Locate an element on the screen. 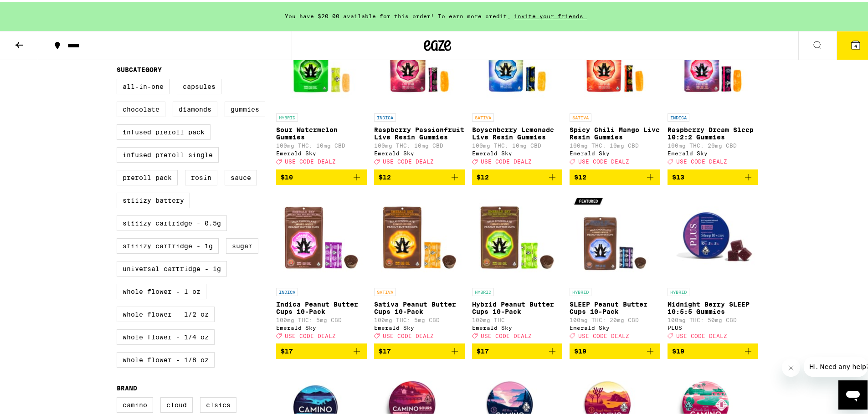 The height and width of the screenshot is (415, 868). label: STIIIZY Cartridge - 0.5g is located at coordinates (172, 222).